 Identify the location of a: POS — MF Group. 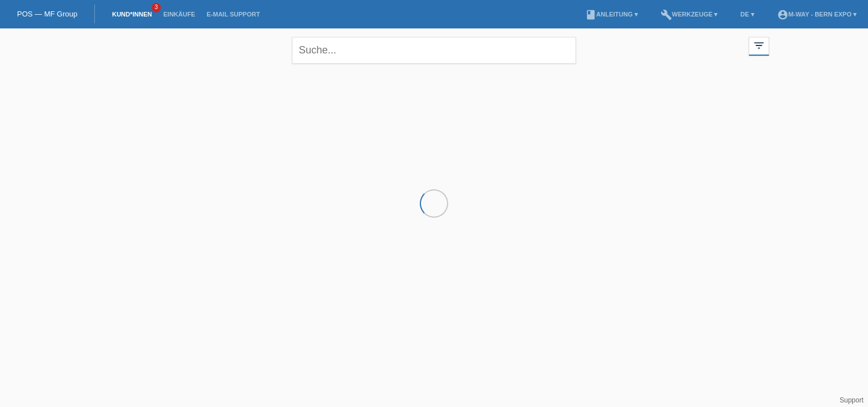
(47, 14).